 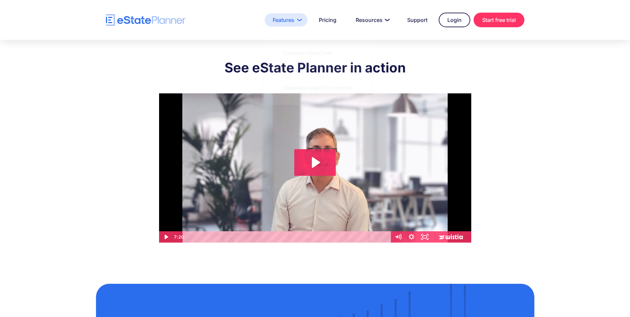 I want to click on a: Capture Client Data, so click(x=308, y=53).